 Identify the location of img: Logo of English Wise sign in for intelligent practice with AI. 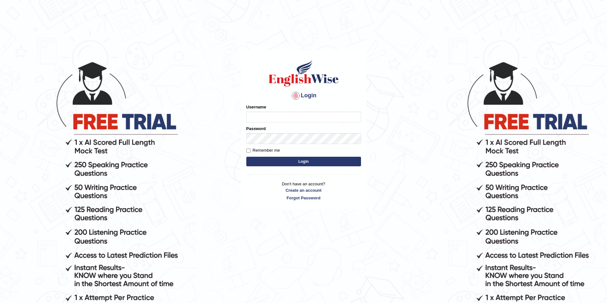
(303, 73).